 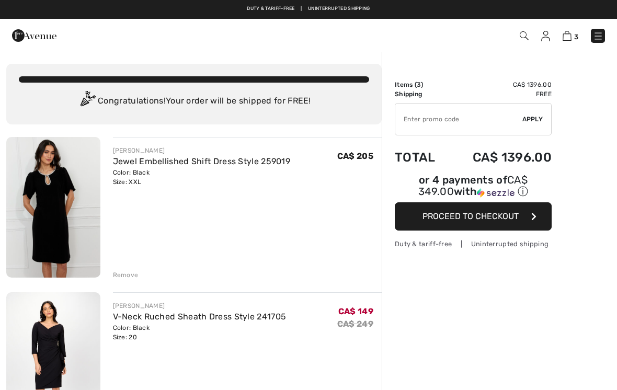 I want to click on span: Proceed to Checkout, so click(x=470, y=216).